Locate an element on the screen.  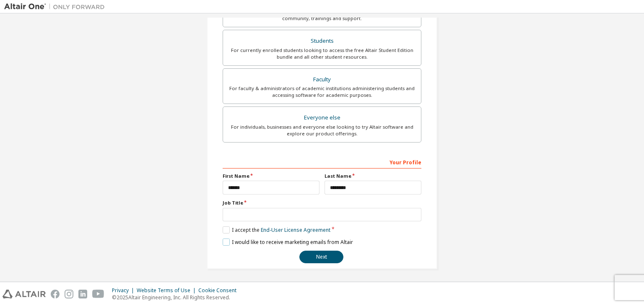
div: Students is located at coordinates (322, 41).